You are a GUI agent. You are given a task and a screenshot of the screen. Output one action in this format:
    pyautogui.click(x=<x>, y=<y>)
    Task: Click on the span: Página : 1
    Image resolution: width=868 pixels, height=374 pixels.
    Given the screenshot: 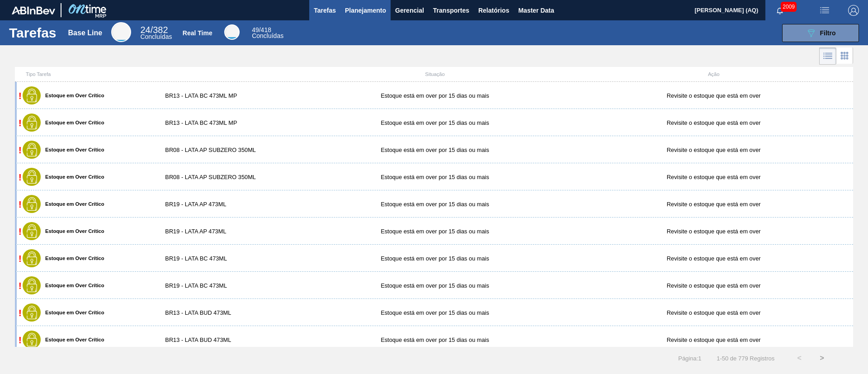 What is the action you would take?
    pyautogui.click(x=689, y=358)
    